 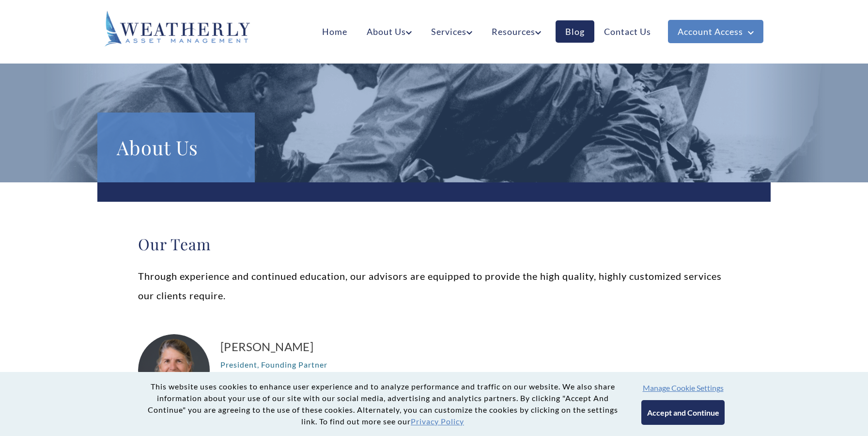 What do you see at coordinates (389, 32) in the screenshot?
I see `a: About Us` at bounding box center [389, 32].